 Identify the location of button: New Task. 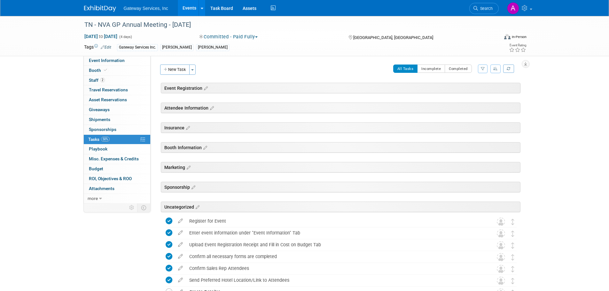
(175, 70).